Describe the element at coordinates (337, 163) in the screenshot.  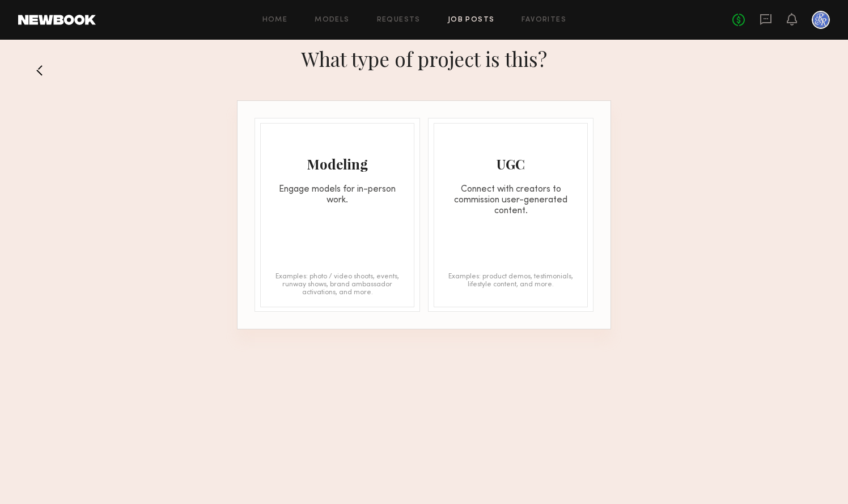
I see `div: Modeling` at that location.